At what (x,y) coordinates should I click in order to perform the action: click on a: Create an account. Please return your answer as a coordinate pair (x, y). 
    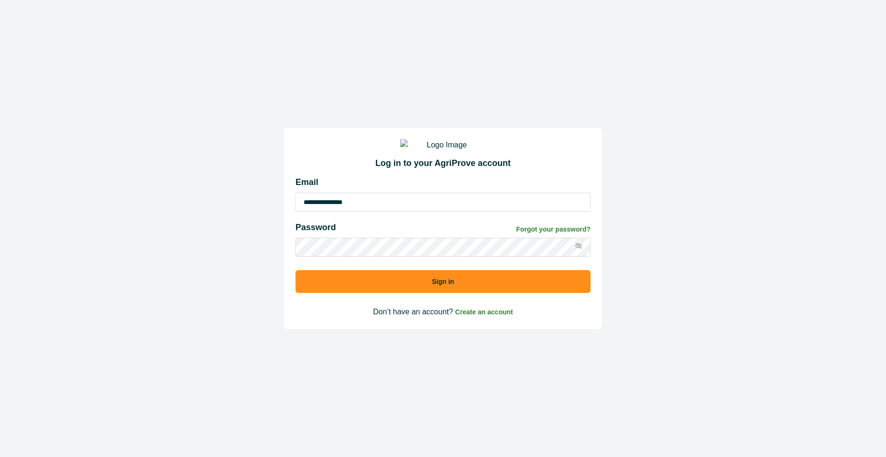
    Looking at the image, I should click on (484, 312).